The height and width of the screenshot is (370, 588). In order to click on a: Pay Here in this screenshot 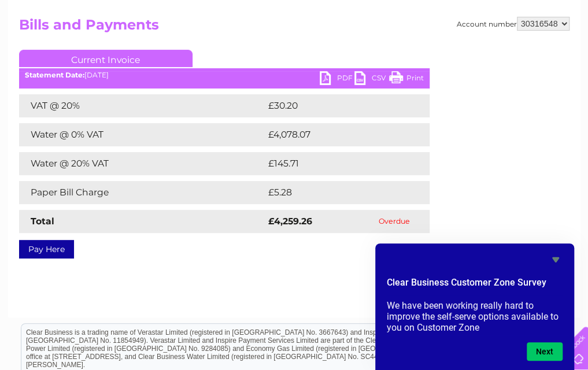, I will do `click(46, 249)`.